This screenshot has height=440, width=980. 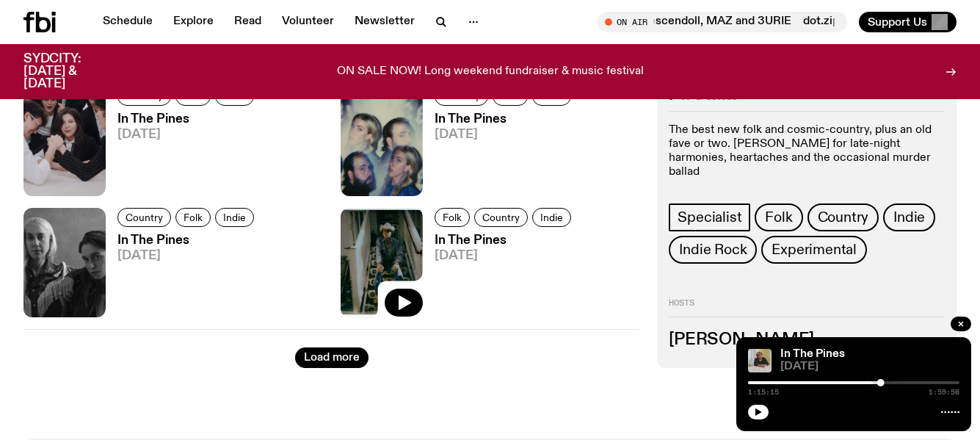 I want to click on button: Load more, so click(x=332, y=358).